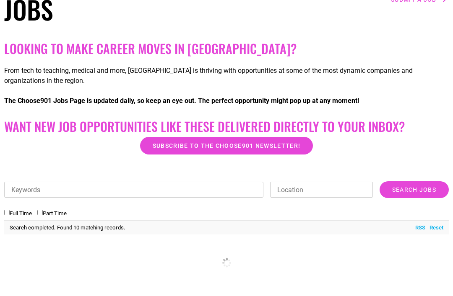 Image resolution: width=453 pixels, height=296 pixels. What do you see at coordinates (226, 146) in the screenshot?
I see `a: Subscribe to the Choose901 newsletter!` at bounding box center [226, 146].